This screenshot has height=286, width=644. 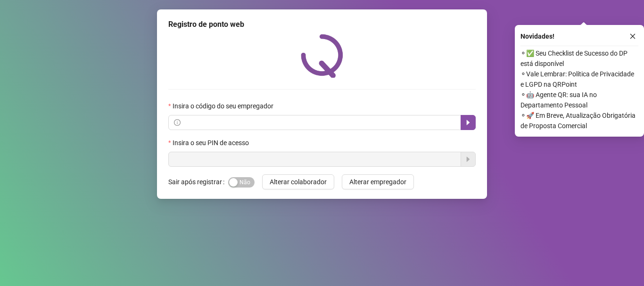 I want to click on span: close, so click(x=633, y=36).